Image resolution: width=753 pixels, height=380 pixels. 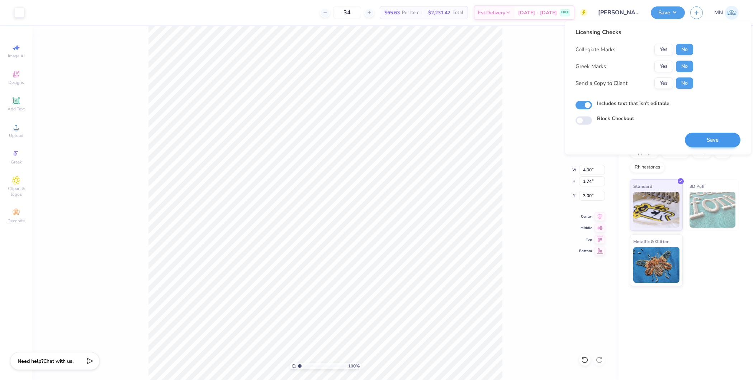 What do you see at coordinates (458, 13) in the screenshot?
I see `span: Total` at bounding box center [458, 13].